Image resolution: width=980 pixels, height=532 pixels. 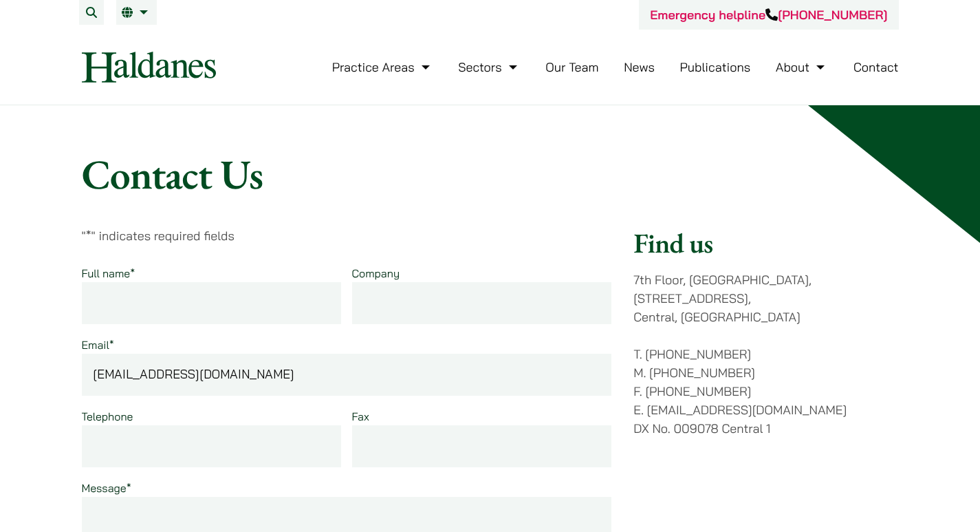 I want to click on a: EN, so click(x=136, y=12).